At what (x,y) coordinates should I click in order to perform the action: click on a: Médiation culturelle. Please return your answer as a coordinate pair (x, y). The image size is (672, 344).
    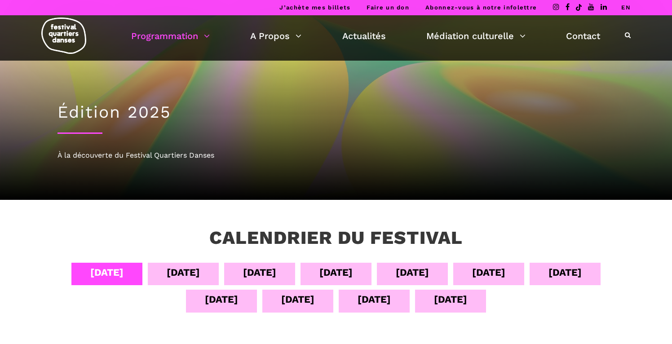
    Looking at the image, I should click on (476, 36).